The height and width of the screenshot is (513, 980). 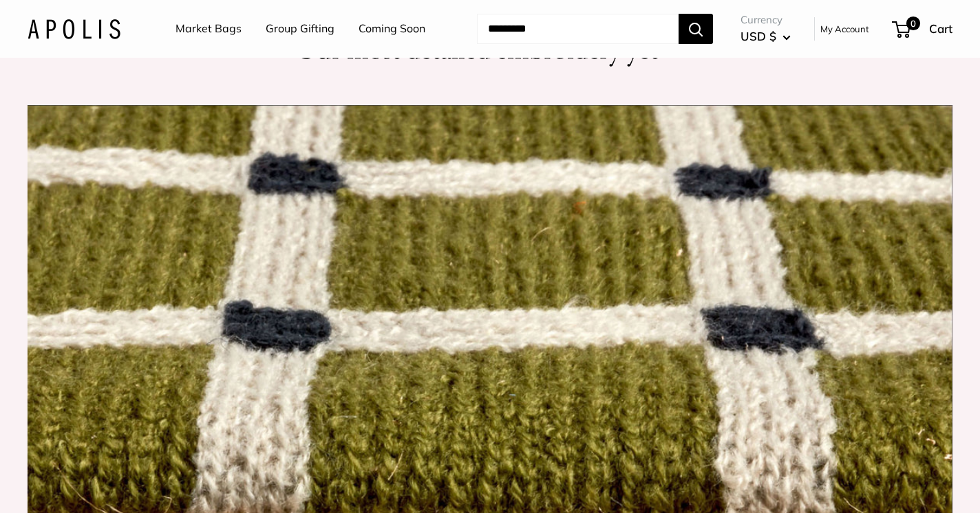 I want to click on button: Search, so click(x=696, y=29).